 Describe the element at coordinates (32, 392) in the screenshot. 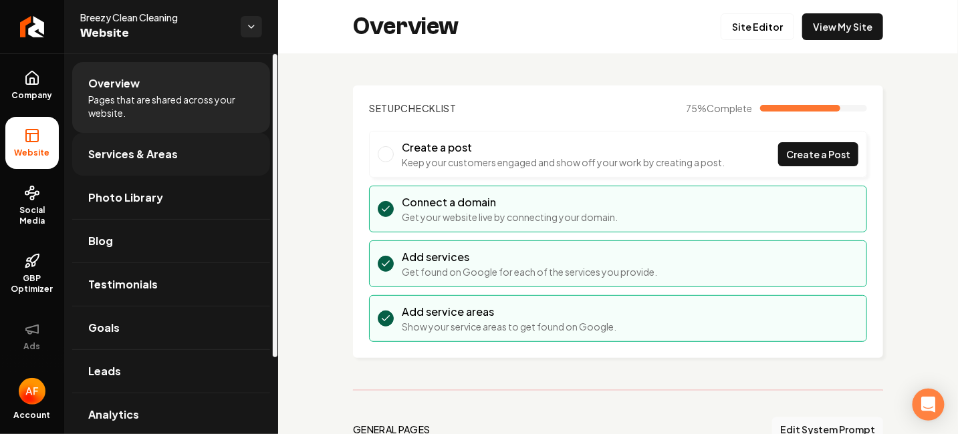

I see `img: Anthony Fisher` at that location.